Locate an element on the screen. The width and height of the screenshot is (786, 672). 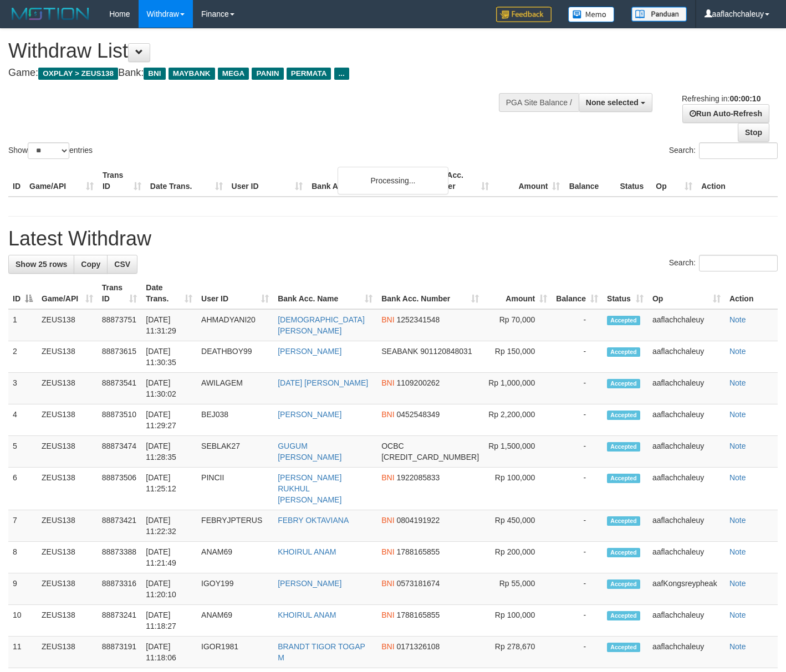
td: aafKongsreypheak is located at coordinates (687, 589).